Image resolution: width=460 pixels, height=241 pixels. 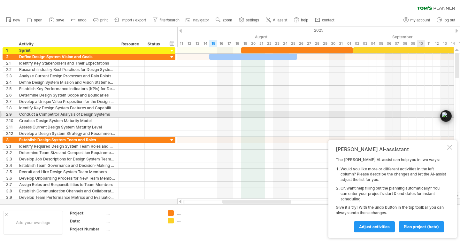 I want to click on div: Saturday, 13 September 2025, so click(x=445, y=43).